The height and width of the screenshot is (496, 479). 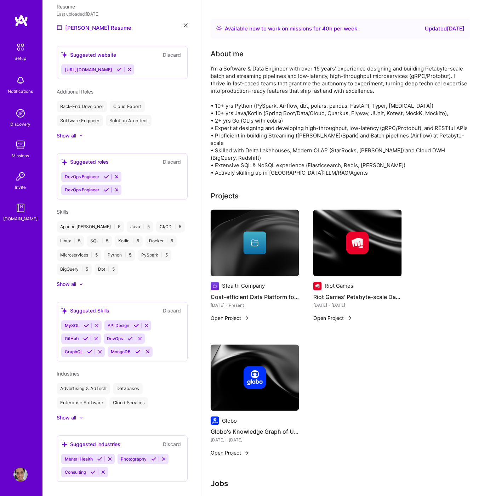 What do you see at coordinates (339, 286) in the screenshot?
I see `div: Riot Games` at bounding box center [339, 286].